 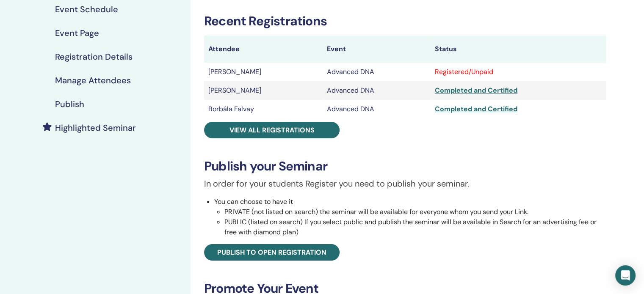 I want to click on h4: Manage Attendees, so click(x=93, y=80).